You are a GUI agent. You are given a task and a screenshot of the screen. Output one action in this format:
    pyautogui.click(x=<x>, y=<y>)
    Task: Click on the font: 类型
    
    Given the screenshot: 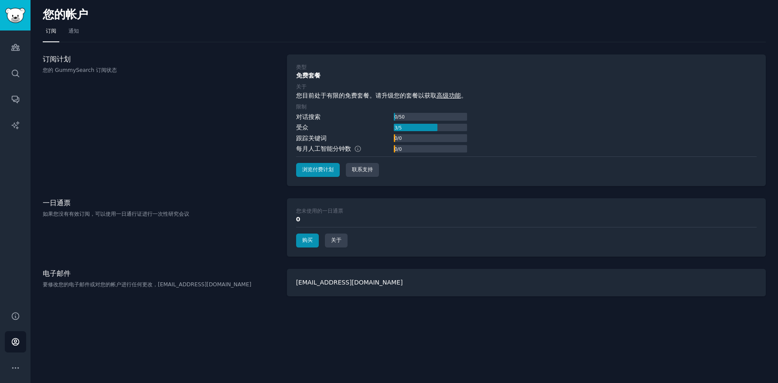 What is the action you would take?
    pyautogui.click(x=301, y=67)
    